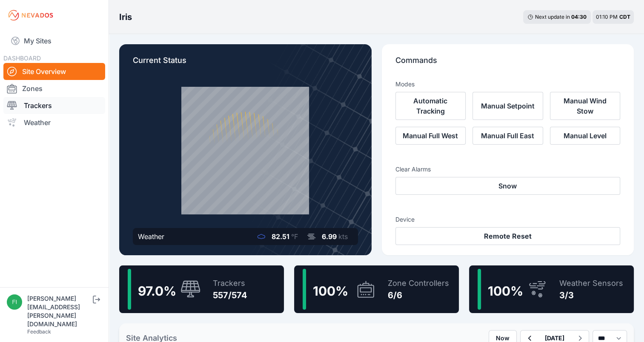  I want to click on div: 6/6, so click(418, 295).